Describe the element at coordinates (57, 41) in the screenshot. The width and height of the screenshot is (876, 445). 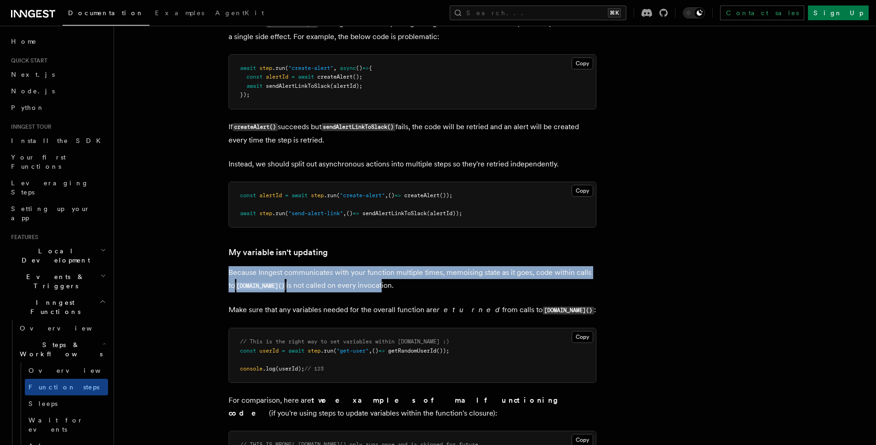
I see `a: Home` at that location.